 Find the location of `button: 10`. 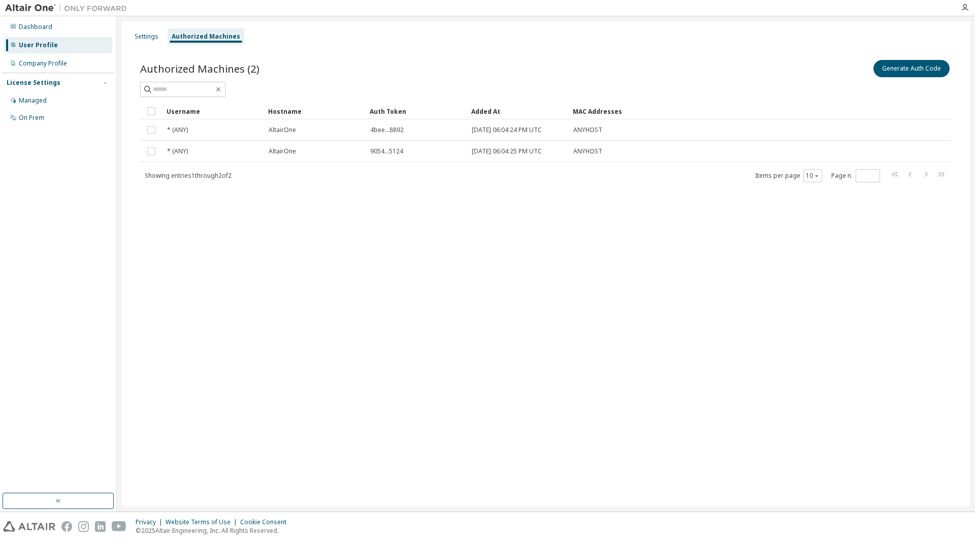

button: 10 is located at coordinates (812, 176).